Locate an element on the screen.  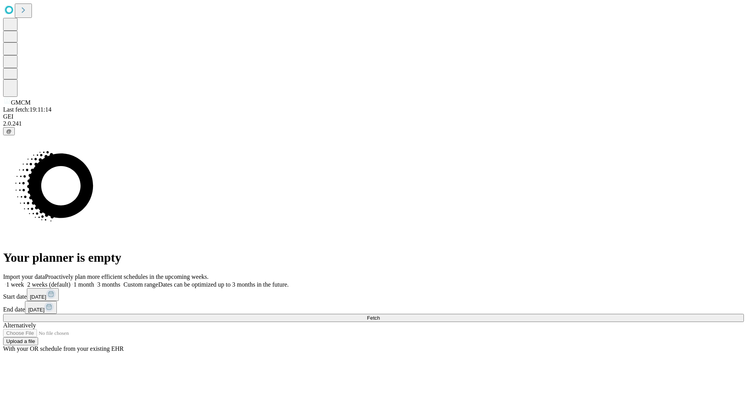
span: Last fetch: 19:11:14 is located at coordinates (27, 109).